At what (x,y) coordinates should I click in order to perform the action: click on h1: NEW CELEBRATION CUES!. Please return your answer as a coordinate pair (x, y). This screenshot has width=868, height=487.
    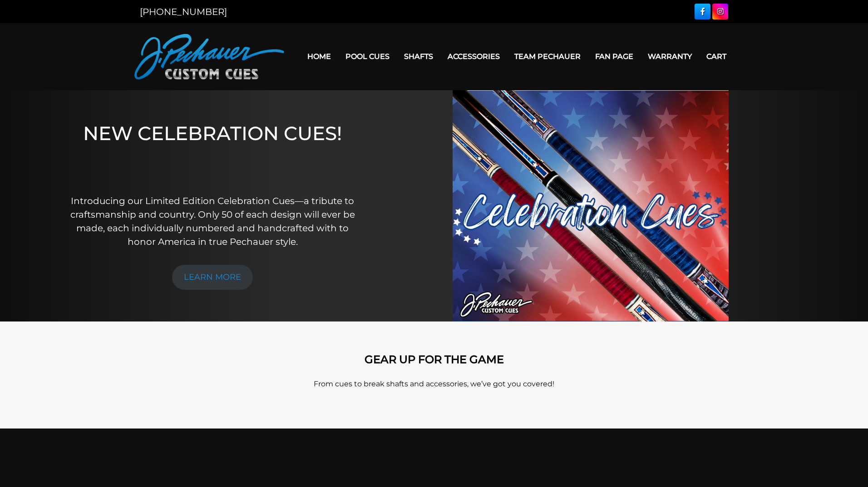
    Looking at the image, I should click on (212, 151).